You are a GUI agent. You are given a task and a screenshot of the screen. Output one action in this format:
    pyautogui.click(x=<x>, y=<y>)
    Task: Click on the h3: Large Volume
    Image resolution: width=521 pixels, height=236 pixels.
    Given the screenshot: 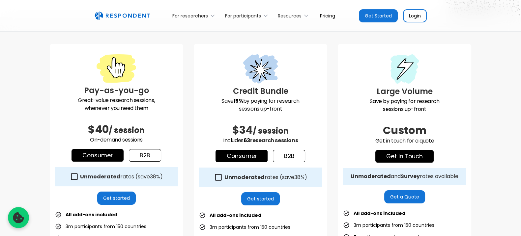 What is the action you would take?
    pyautogui.click(x=404, y=92)
    